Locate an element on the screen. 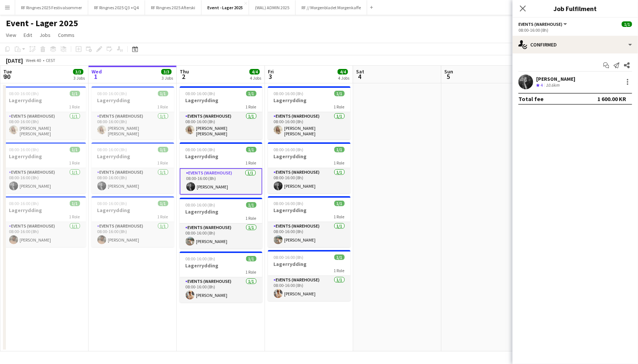 Image resolution: width=638 pixels, height=364 pixels. button: RF Ringnes 2025 Festivalsommer is located at coordinates (52, 8).